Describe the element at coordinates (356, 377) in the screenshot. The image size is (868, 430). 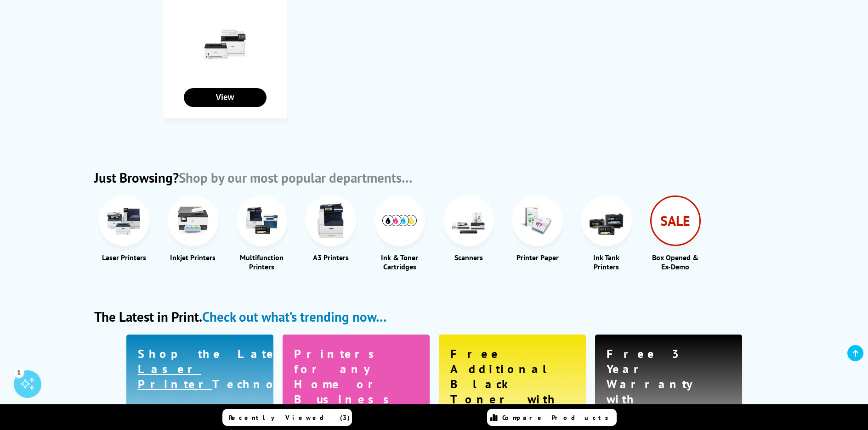
I see `div: Printers for any Home or Business` at that location.